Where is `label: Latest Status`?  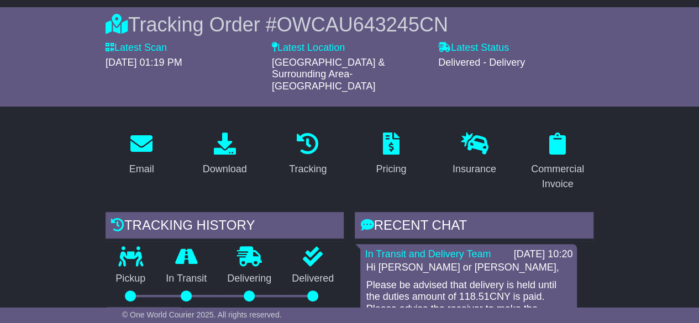
label: Latest Status is located at coordinates (474, 48).